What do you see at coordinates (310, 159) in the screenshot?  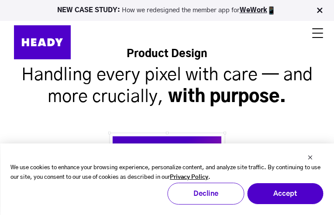 I see `button: Dismiss cookie banner` at bounding box center [310, 159].